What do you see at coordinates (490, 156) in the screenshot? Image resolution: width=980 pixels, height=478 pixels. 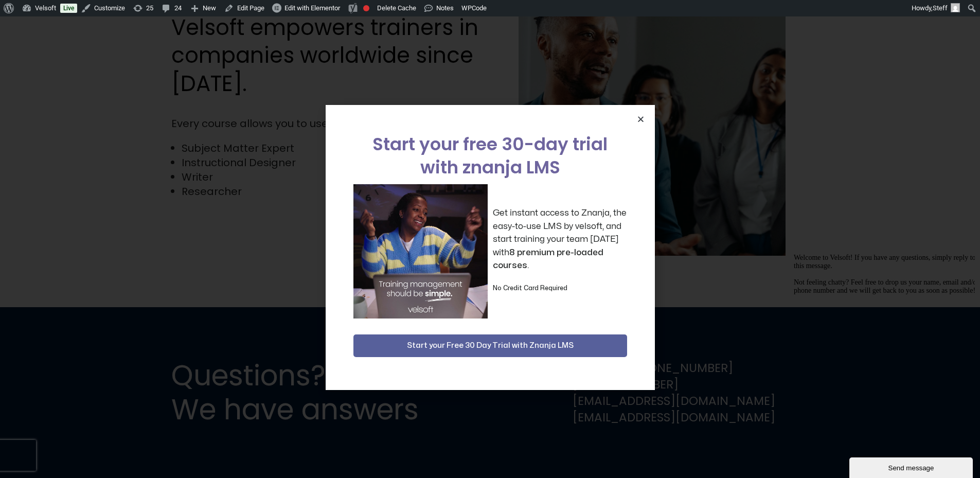 I see `h2: Start your free 30-day trial with znanja LMS` at bounding box center [490, 156].